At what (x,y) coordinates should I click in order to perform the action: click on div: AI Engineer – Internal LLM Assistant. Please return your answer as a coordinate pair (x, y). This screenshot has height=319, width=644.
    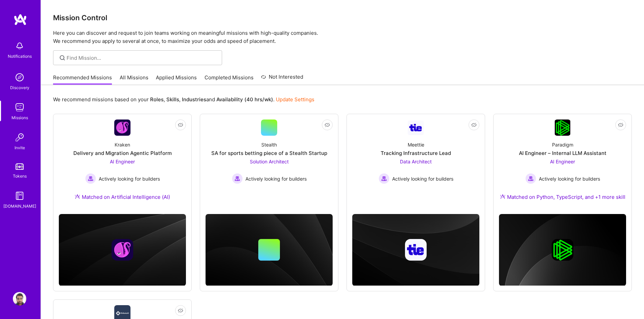
    Looking at the image, I should click on (562, 153).